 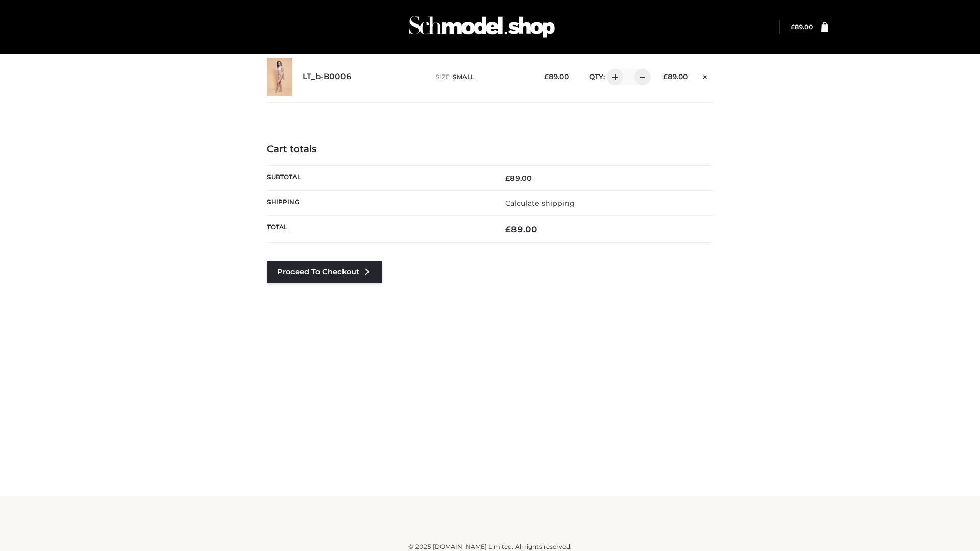 I want to click on a: Calculate shipping, so click(x=540, y=203).